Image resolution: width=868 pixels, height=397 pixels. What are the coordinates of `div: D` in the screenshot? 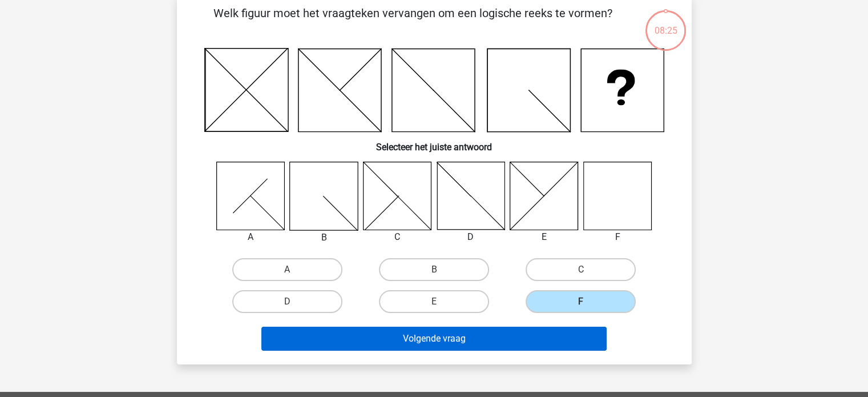 It's located at (471, 236).